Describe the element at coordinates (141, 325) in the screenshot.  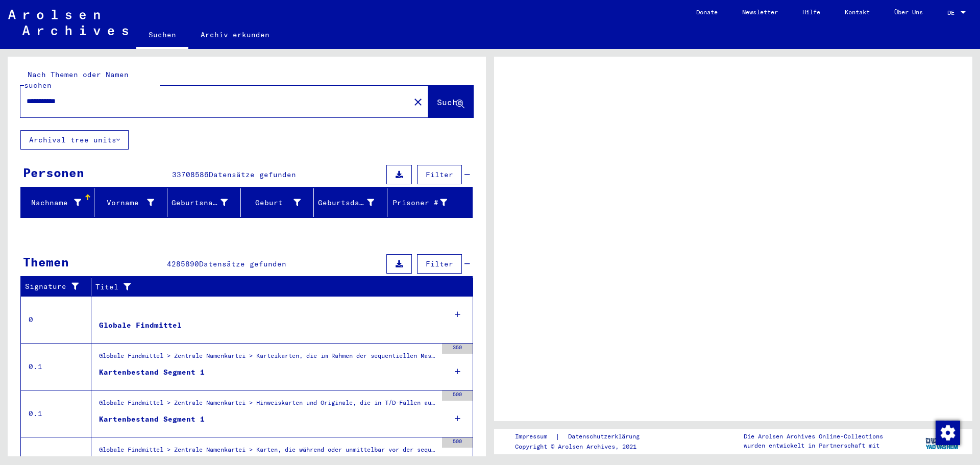
I see `div: Globale Findmittel` at that location.